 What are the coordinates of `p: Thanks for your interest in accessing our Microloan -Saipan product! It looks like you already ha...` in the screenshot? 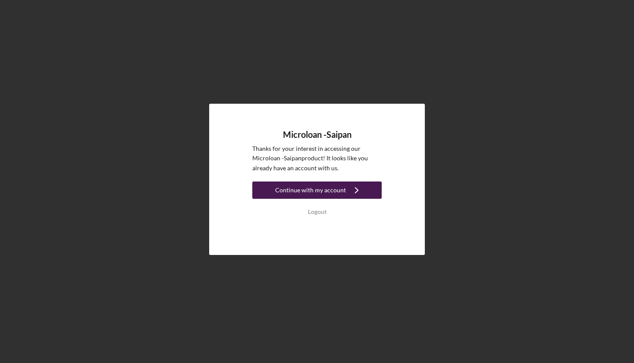 It's located at (317, 158).